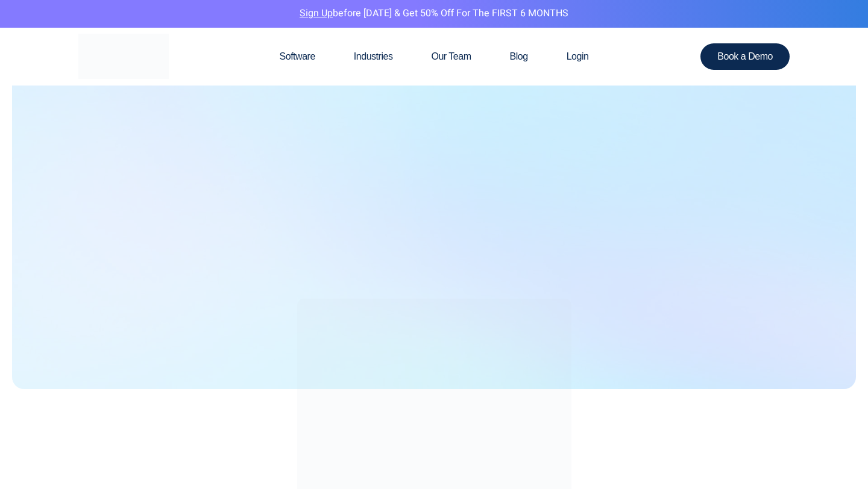 The image size is (868, 489). I want to click on a: Sign Up, so click(316, 13).